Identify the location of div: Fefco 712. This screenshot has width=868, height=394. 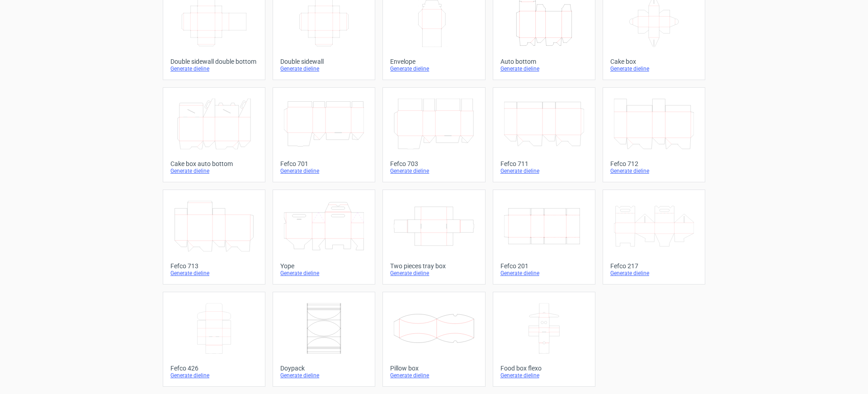
(654, 164).